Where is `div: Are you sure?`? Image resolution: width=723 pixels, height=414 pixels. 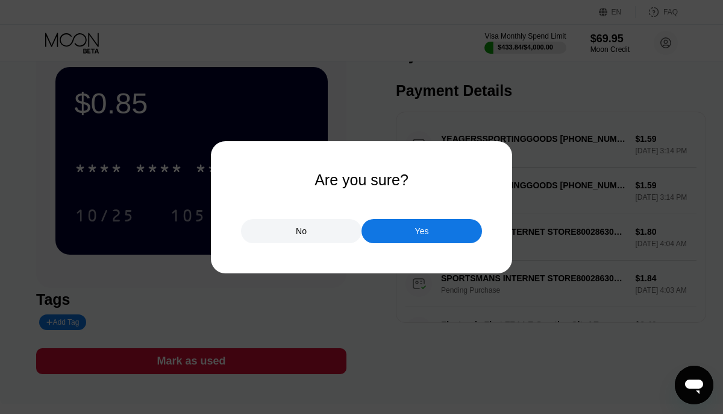
div: Are you sure? is located at coordinates (362, 180).